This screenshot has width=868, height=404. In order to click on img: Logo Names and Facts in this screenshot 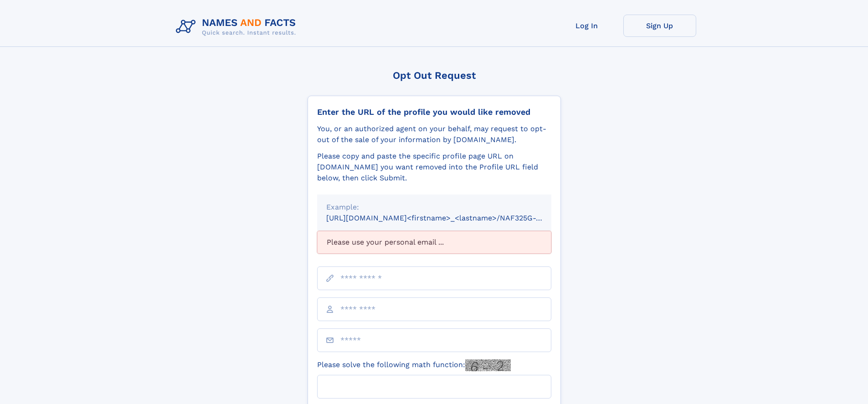, I will do `click(238, 27)`.